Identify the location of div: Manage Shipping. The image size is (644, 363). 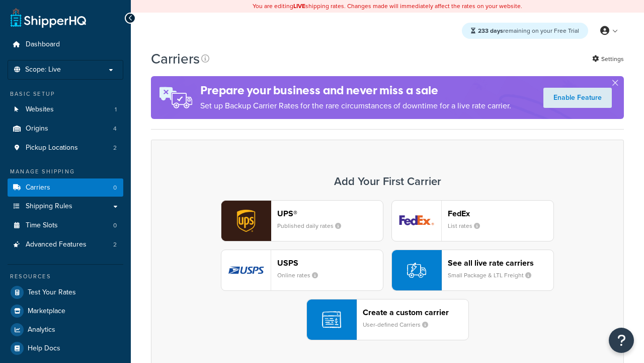
(66, 171).